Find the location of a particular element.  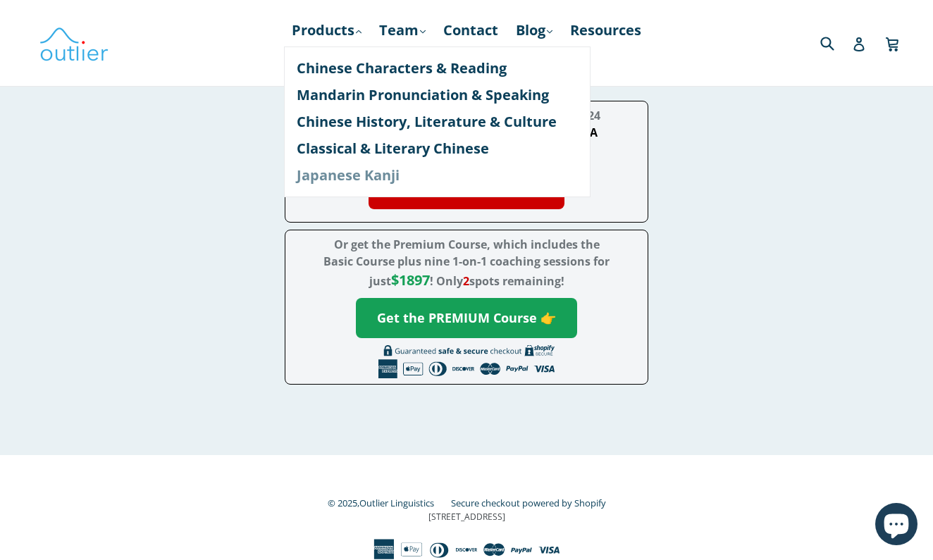

input: Search is located at coordinates (836, 42).